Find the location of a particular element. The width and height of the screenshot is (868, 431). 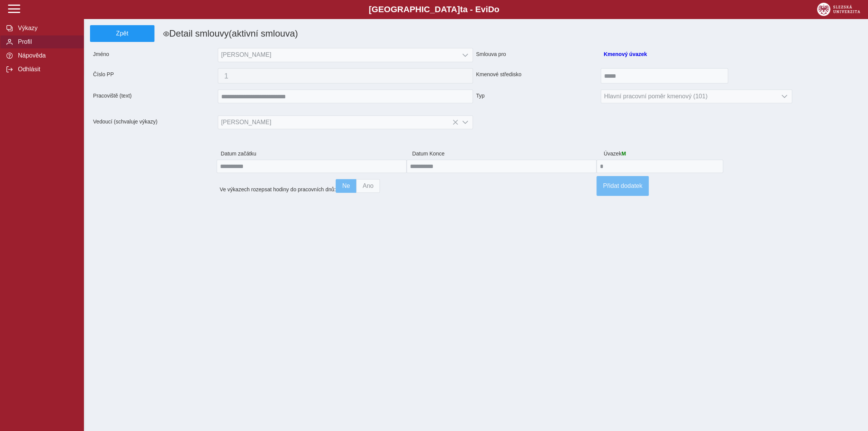

span: Smlouva pro is located at coordinates (536, 55).